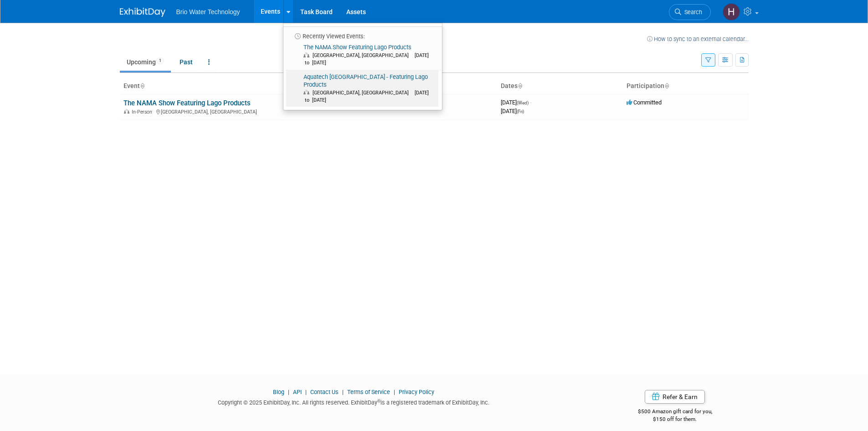  What do you see at coordinates (297, 392) in the screenshot?
I see `a: API` at bounding box center [297, 392].